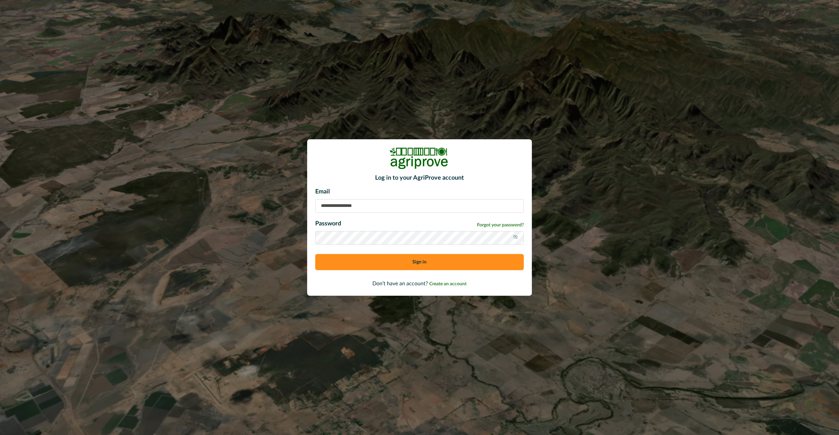 The image size is (839, 435). I want to click on a: Create an account, so click(448, 284).